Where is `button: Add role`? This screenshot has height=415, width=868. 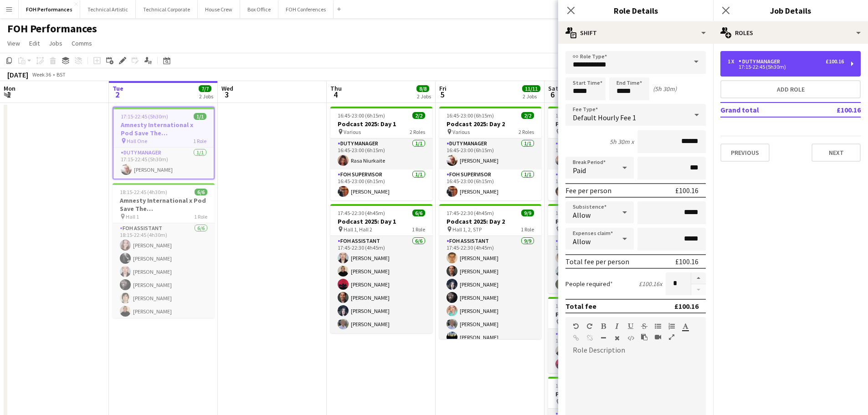
button: Add role is located at coordinates (791, 90).